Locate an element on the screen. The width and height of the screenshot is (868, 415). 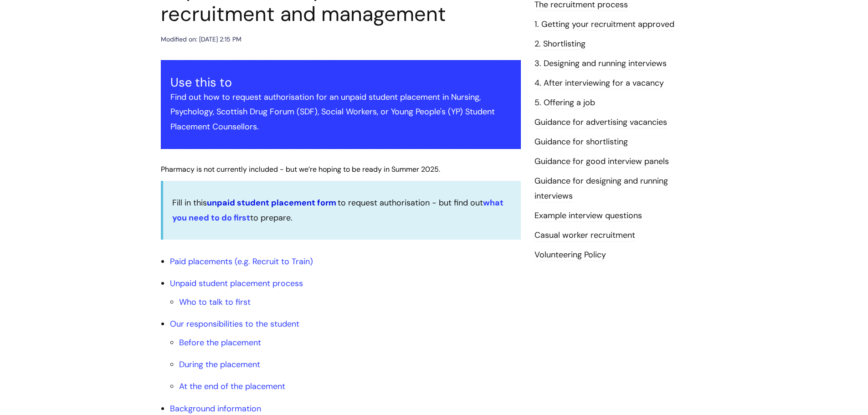
a: Guidance for shortlisting is located at coordinates (581, 142).